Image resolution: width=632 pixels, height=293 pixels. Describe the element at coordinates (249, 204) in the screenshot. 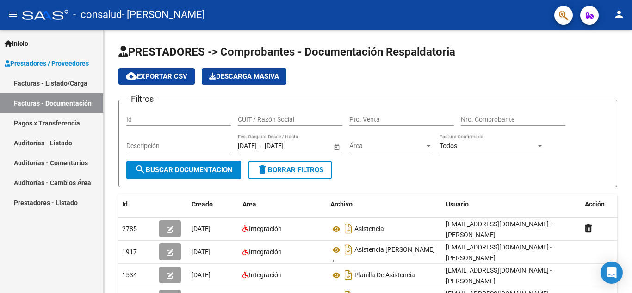

I see `span: Area` at that location.